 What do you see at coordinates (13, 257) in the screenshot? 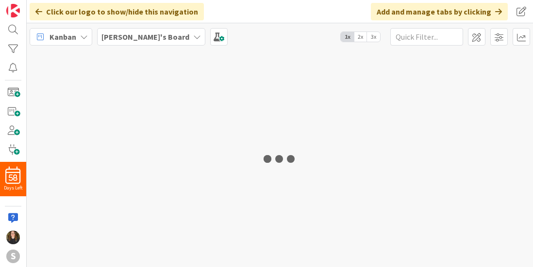
I see `div: S` at bounding box center [13, 257].